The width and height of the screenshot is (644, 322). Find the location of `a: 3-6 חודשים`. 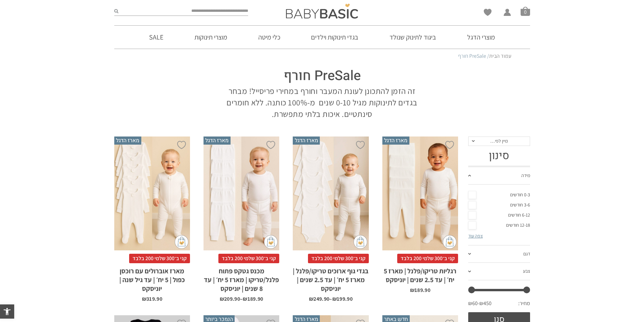

a: 3-6 חודשים is located at coordinates (499, 205).